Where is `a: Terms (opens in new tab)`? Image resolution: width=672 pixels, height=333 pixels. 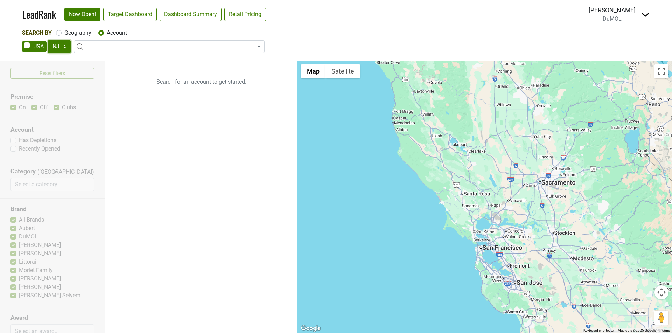 a: Terms (opens in new tab) is located at coordinates (665, 330).